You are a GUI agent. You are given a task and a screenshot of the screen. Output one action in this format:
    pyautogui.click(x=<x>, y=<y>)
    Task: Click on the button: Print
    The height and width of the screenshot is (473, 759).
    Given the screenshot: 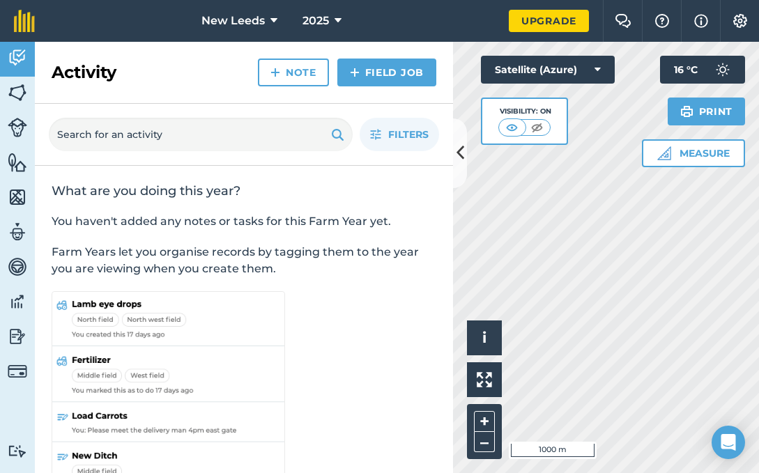 What is the action you would take?
    pyautogui.click(x=707, y=112)
    